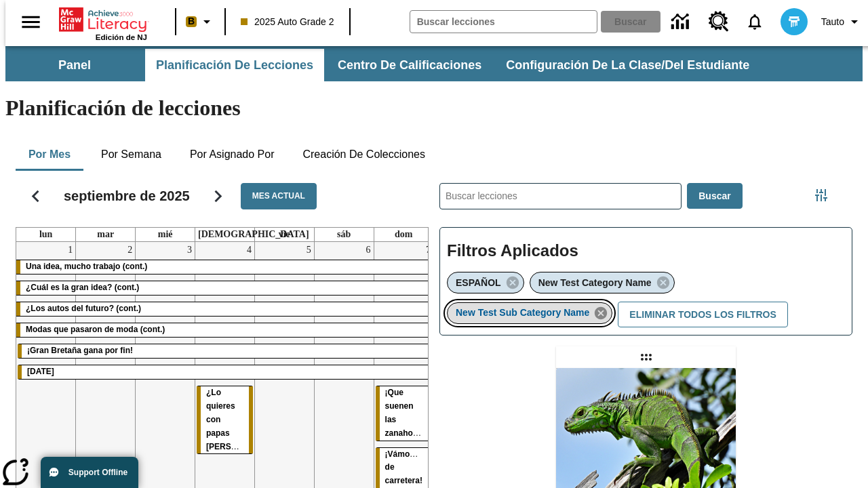 The width and height of the screenshot is (868, 488). What do you see at coordinates (103, 23) in the screenshot?
I see `div: Portada` at bounding box center [103, 23].